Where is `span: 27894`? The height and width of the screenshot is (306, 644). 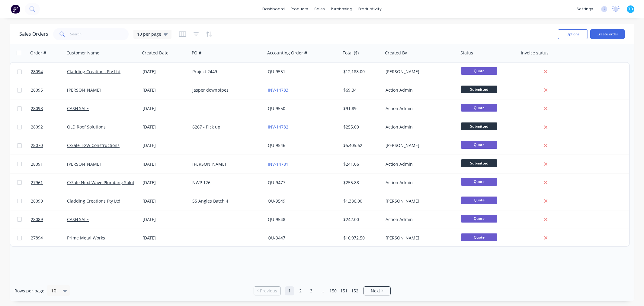 span: 27894 is located at coordinates (37, 238).